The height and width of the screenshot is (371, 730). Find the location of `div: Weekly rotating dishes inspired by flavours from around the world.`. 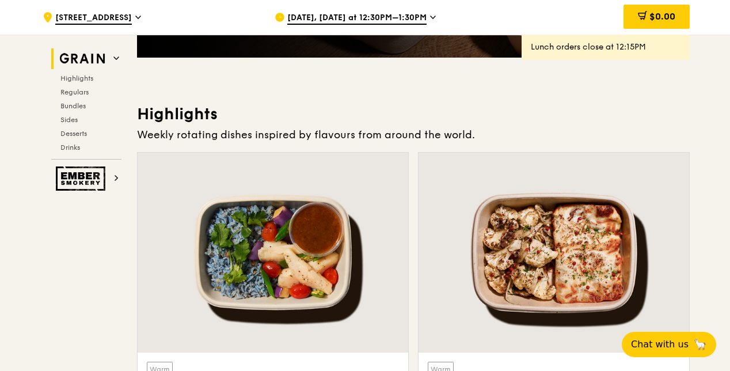

div: Weekly rotating dishes inspired by flavours from around the world. is located at coordinates (413, 135).